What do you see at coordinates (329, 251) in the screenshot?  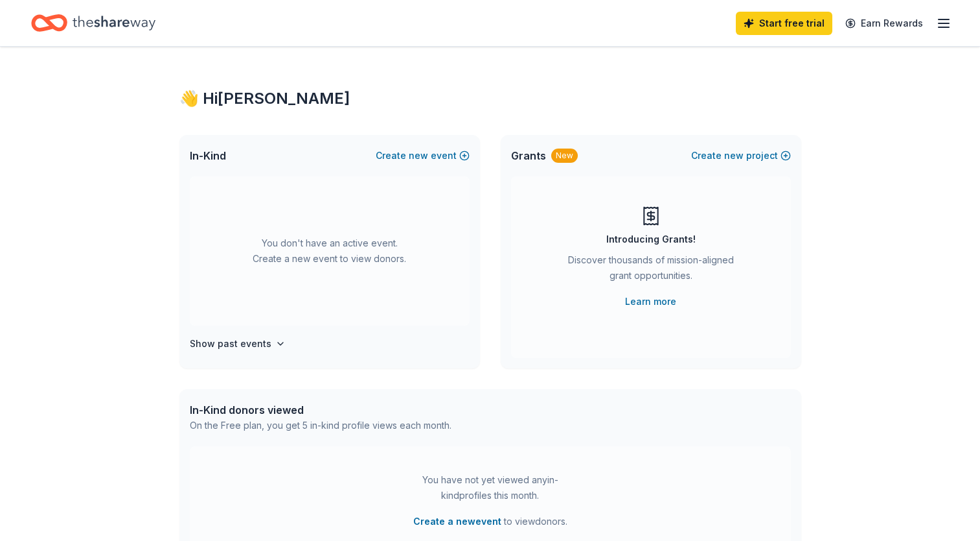 I see `div: You don't have an active event. Create a new event to view donors.` at bounding box center [329, 251].